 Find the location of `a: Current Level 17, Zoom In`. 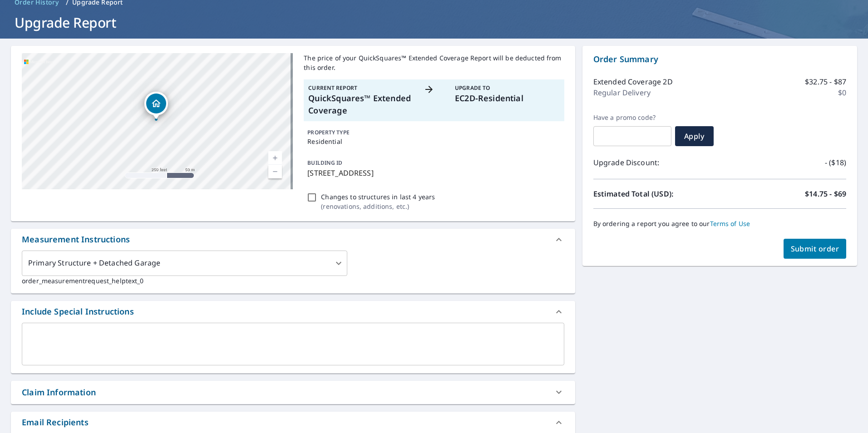

a: Current Level 17, Zoom In is located at coordinates (275, 158).